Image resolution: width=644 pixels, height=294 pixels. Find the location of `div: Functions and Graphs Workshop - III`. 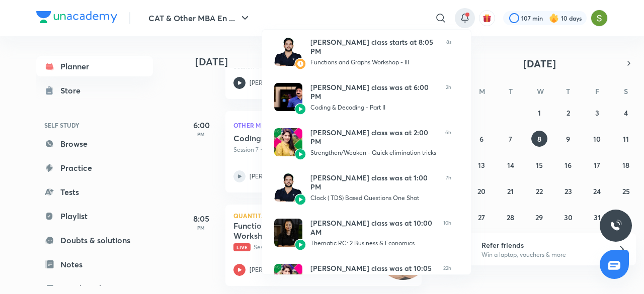

div: Functions and Graphs Workshop - III is located at coordinates (374, 62).